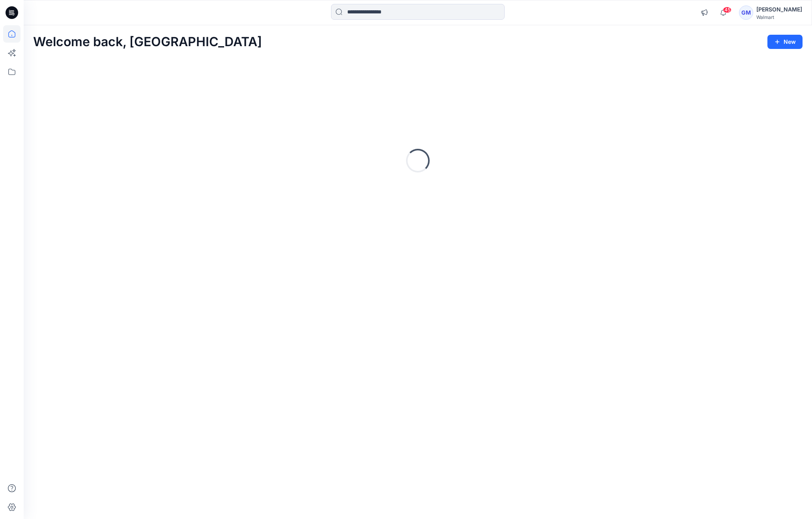 This screenshot has height=519, width=812. What do you see at coordinates (785, 42) in the screenshot?
I see `button: New` at bounding box center [785, 42].